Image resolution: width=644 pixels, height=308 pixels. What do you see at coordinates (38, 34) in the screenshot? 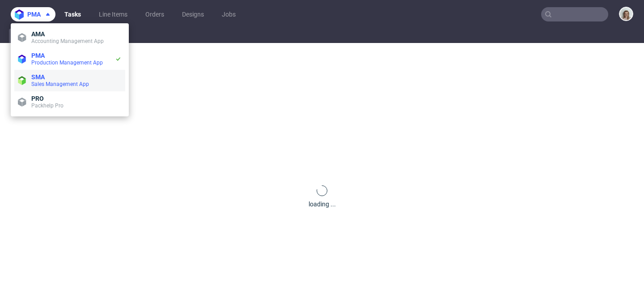
I see `span: AMA` at bounding box center [38, 34].